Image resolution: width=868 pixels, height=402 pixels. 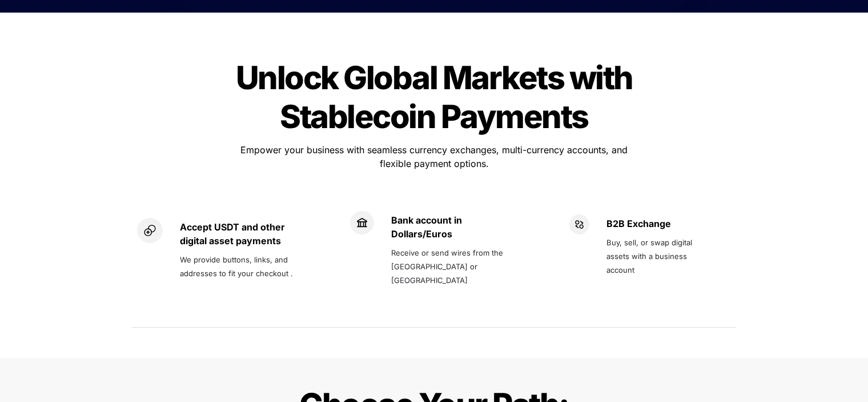 What do you see at coordinates (236, 266) in the screenshot?
I see `span: We provide buttons, links, and addresses to fit your checkout .` at bounding box center [236, 266].